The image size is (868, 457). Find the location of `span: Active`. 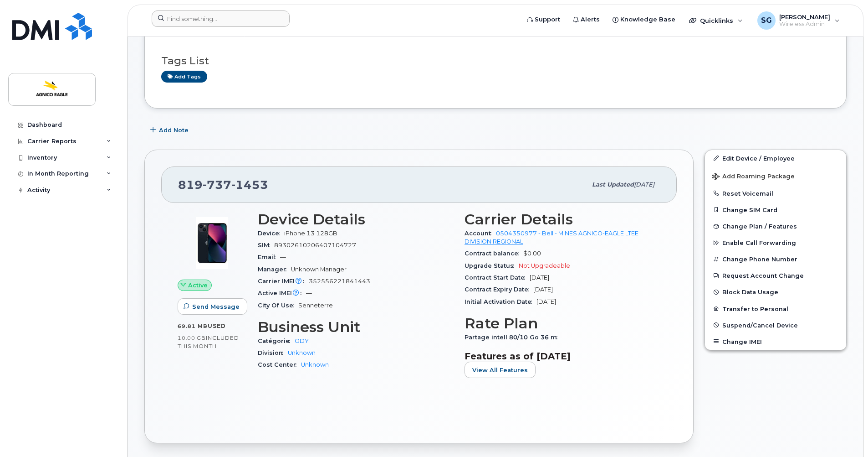

span: Active is located at coordinates (198, 285).